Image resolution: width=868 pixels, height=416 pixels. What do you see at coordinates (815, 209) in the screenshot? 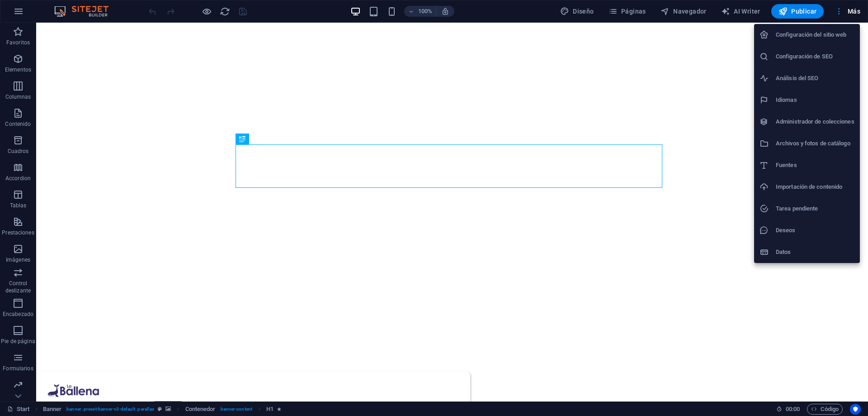
I see `h6: Tarea pendiente` at bounding box center [815, 209].